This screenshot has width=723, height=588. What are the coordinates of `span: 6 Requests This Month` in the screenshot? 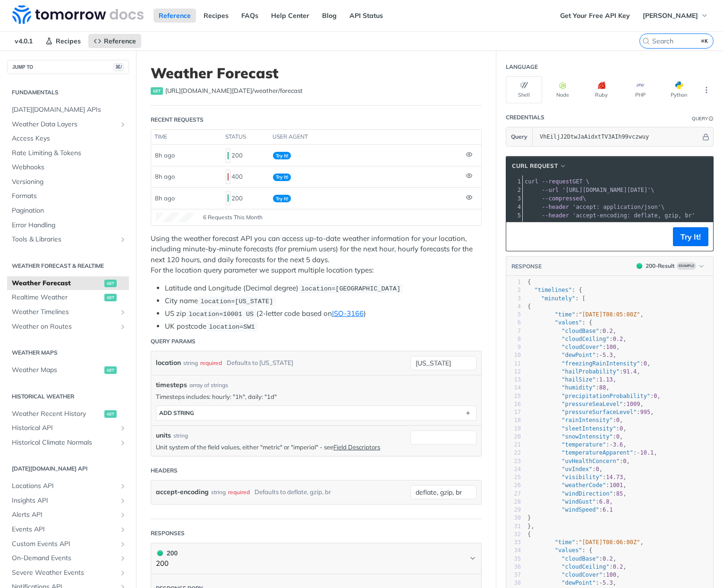 It's located at (232, 218).